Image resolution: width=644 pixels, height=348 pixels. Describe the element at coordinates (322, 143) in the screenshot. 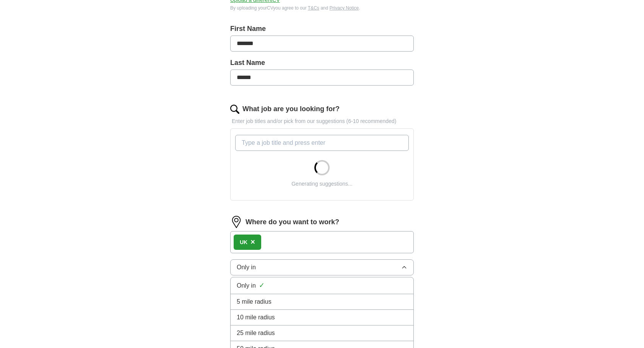

I see `input: Type a job title and press enter` at that location.